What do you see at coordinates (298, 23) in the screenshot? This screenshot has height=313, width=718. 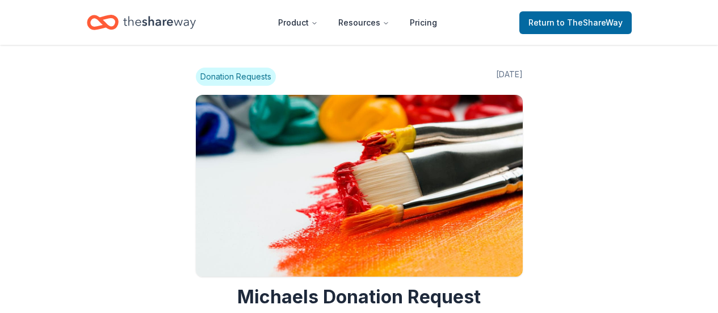 I see `button: Product` at bounding box center [298, 23].